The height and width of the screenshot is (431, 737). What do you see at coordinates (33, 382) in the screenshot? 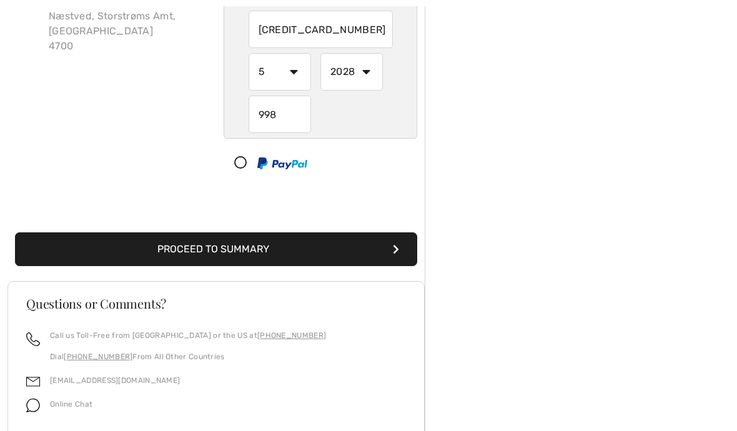
I see `img: email` at bounding box center [33, 382].